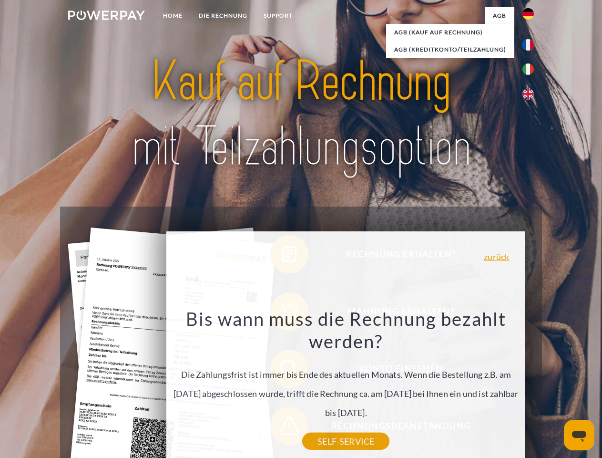  What do you see at coordinates (106, 15) in the screenshot?
I see `img: logo-powerpay-white.svg` at bounding box center [106, 15].